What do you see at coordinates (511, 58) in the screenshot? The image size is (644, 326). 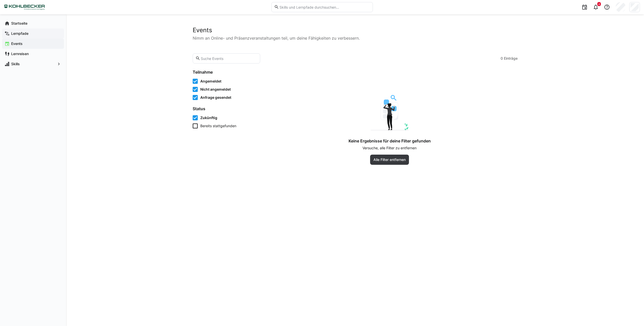 I see `span: Einträge` at bounding box center [511, 58].